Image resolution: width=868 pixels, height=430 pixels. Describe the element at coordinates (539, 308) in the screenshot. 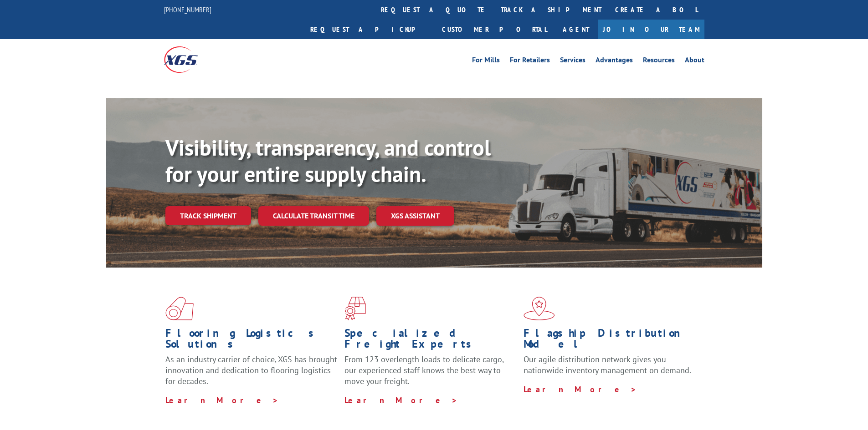

I see `img: xgs-icon-flagship-distribution-model-red` at that location.